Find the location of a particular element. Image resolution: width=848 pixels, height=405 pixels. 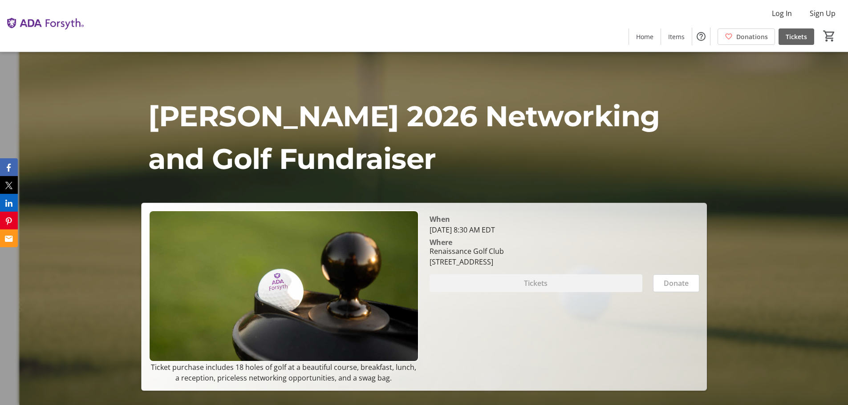

a: Items is located at coordinates (676, 36).